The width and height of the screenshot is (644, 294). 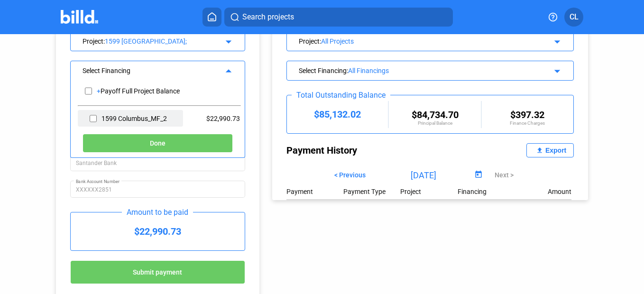 What do you see at coordinates (556, 150) in the screenshot?
I see `div: Export` at bounding box center [556, 150].